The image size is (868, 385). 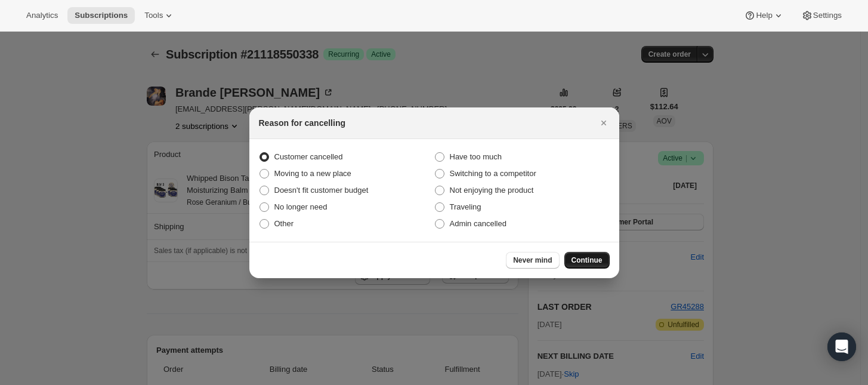 I want to click on button: Continue, so click(x=587, y=260).